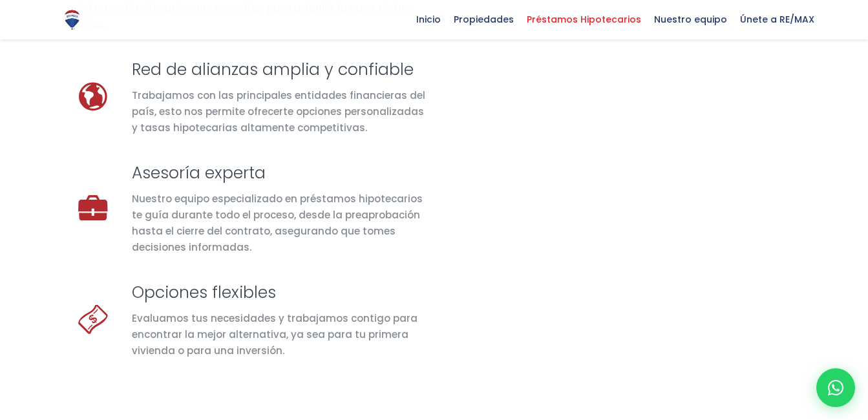 The height and width of the screenshot is (420, 868). Describe the element at coordinates (279, 172) in the screenshot. I see `h3: Asesoría experta` at that location.